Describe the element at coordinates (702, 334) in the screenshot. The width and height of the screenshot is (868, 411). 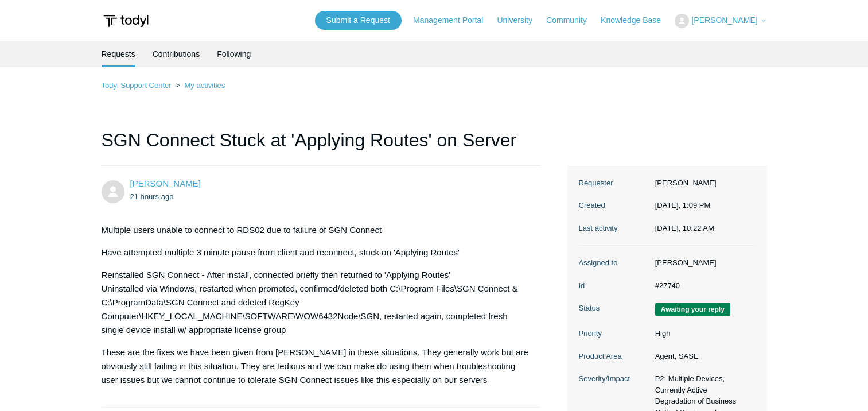
I see `dd: High` at that location.